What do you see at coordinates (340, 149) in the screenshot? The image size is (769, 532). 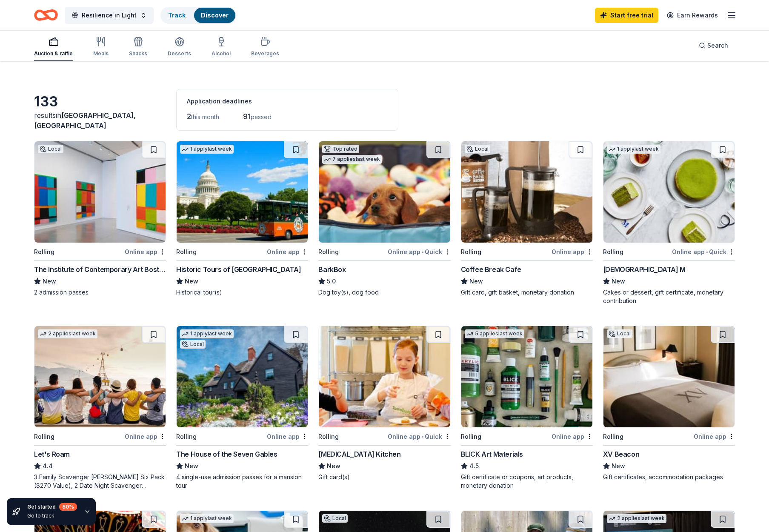 I see `div: Top rated` at bounding box center [340, 149].